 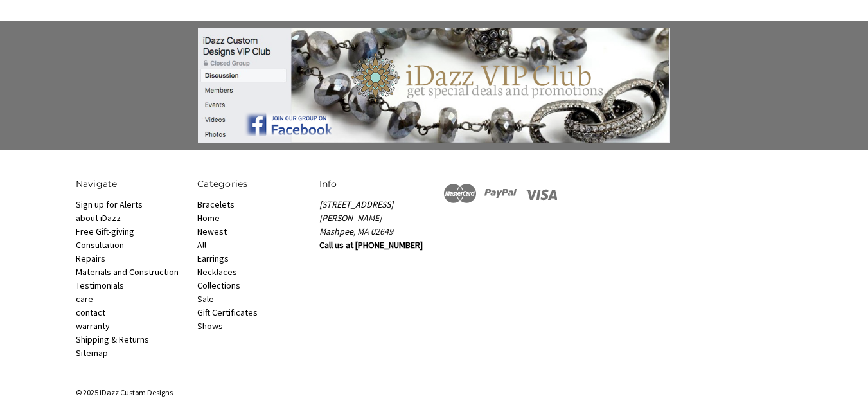 What do you see at coordinates (434, 84) in the screenshot?
I see `img: banner-large.jpg` at bounding box center [434, 84].